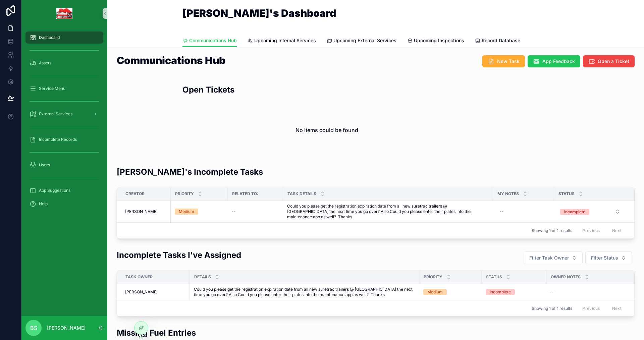 This screenshot has height=340, width=644. Describe the element at coordinates (203, 277) in the screenshot. I see `span: Details` at that location.